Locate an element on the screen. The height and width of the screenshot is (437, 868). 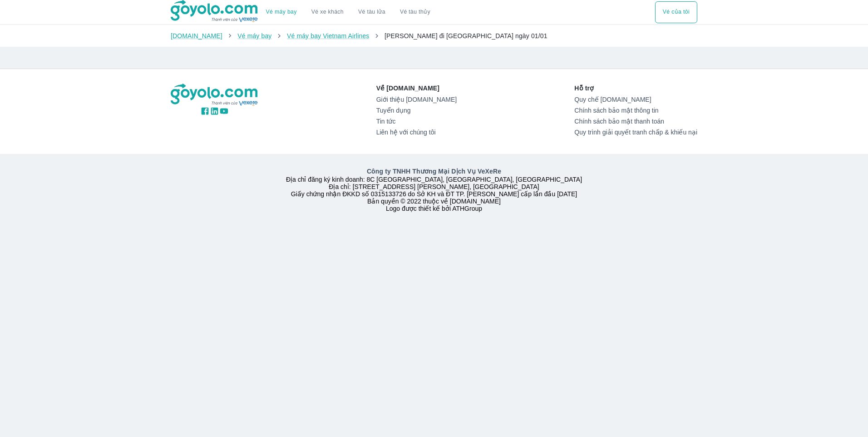
p: Hỗ trợ is located at coordinates (635, 88).